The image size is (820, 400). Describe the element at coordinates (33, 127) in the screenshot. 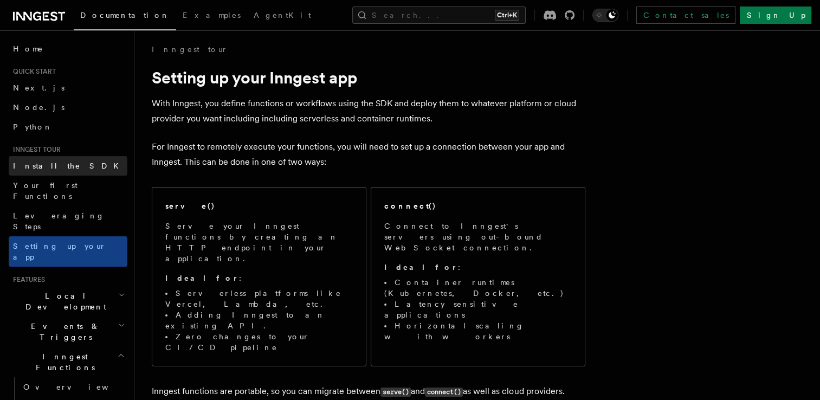

I see `span: Python` at that location.